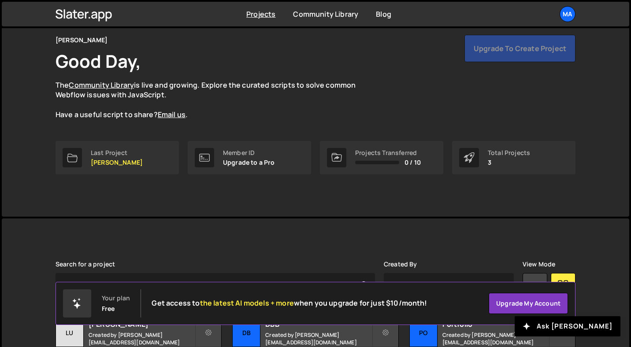 The height and width of the screenshot is (347, 631). Describe the element at coordinates (388, 153) in the screenshot. I see `div: Projects Transferred` at that location.